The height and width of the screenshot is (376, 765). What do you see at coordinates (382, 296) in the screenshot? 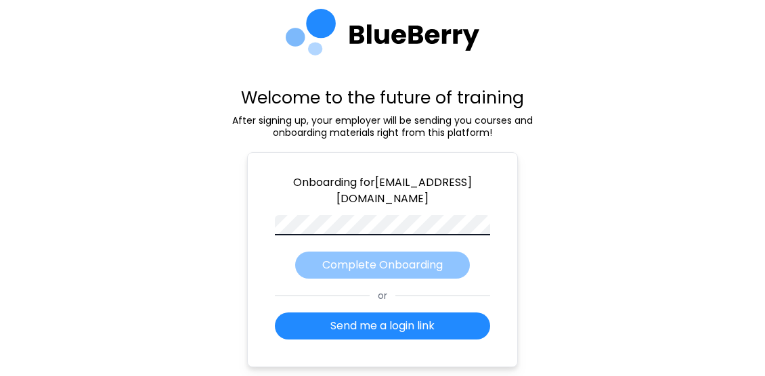
I see `span: or` at bounding box center [382, 296].